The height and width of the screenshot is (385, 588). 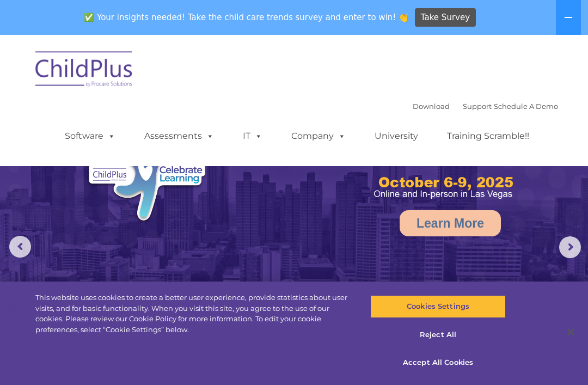 I want to click on div: This website uses cookies to create a better user experience, provide statistics about user visit..., so click(x=194, y=314).